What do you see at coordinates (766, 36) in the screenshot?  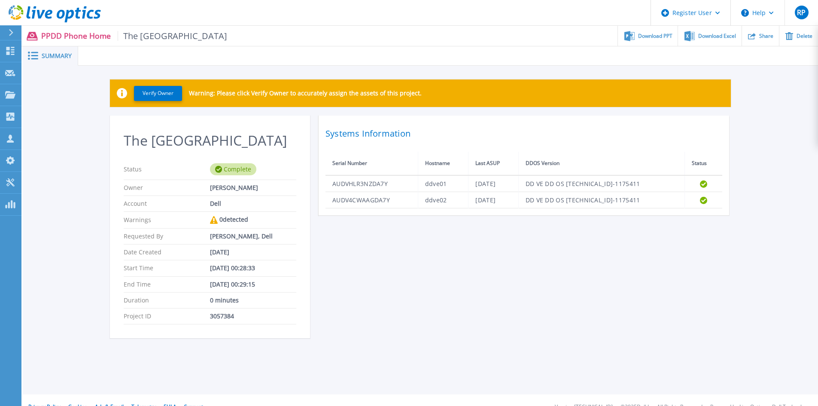 I see `span: Share` at bounding box center [766, 36].